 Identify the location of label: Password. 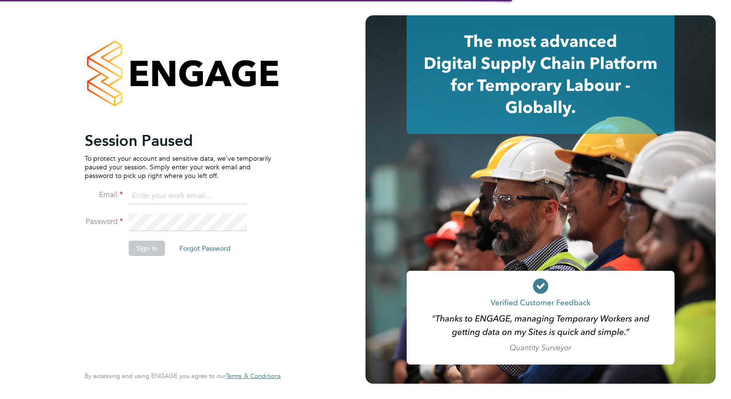
(104, 222).